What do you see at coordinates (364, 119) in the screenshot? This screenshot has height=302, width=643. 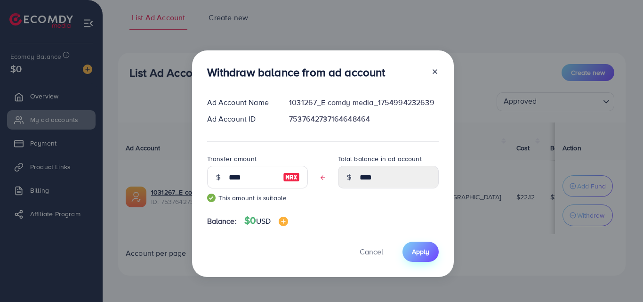 I see `div: 7537642737164648464` at bounding box center [364, 119].